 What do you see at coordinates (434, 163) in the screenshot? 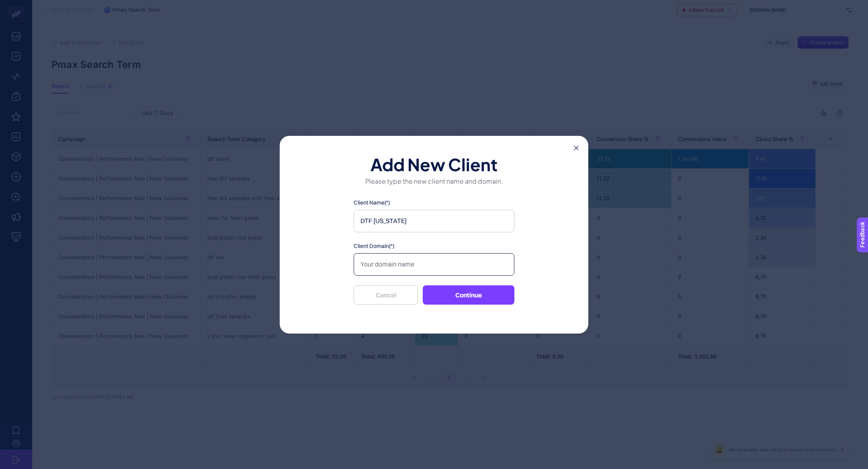
I see `h1: Add New Client` at bounding box center [434, 163].